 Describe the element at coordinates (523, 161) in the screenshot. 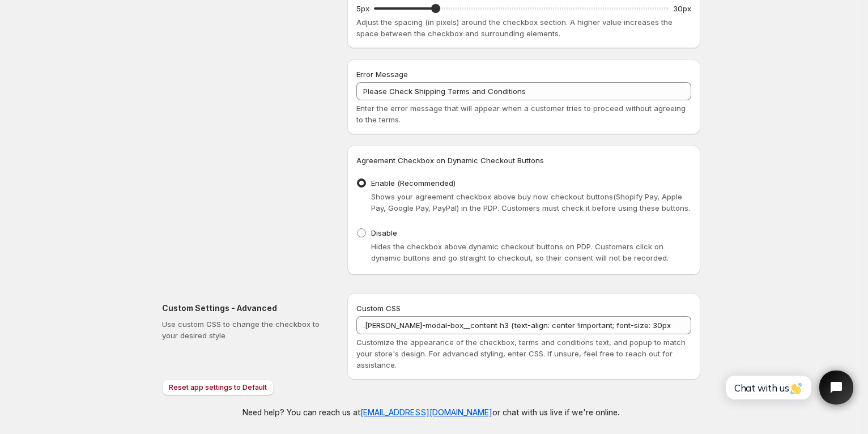

I see `h3: Agreement Checkbox on Dynamic Checkout Buttons` at that location.